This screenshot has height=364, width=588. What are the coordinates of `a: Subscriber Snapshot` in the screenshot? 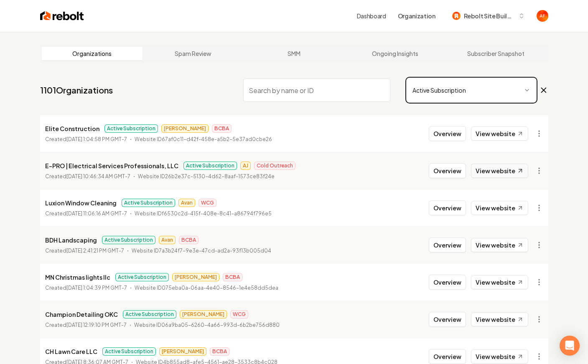 It's located at (496, 54).